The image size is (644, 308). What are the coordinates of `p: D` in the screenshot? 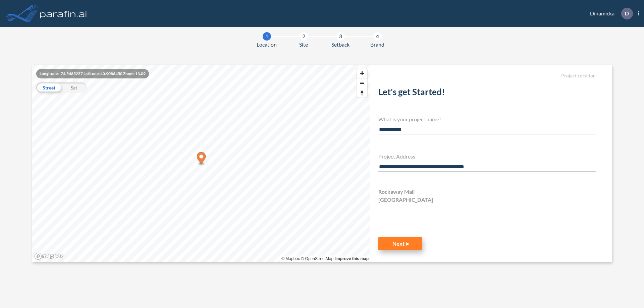 It's located at (627, 14).